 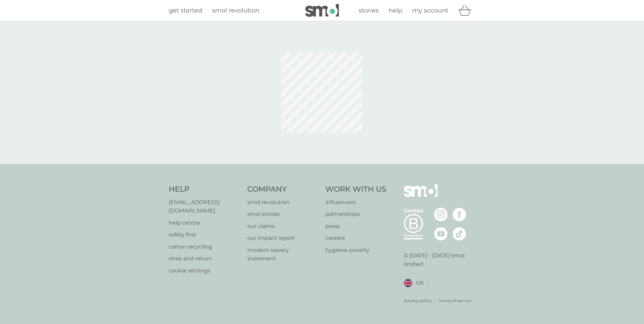 What do you see at coordinates (368, 10) in the screenshot?
I see `span: stories` at bounding box center [368, 10].